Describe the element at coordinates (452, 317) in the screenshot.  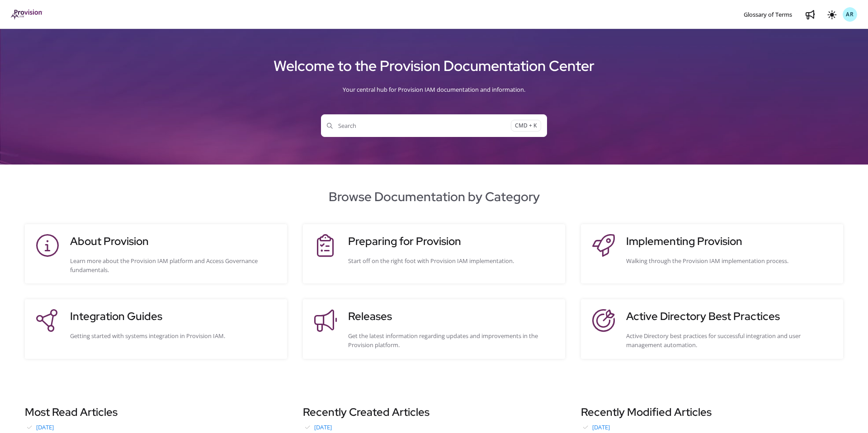
I see `h3: Releases` at that location.